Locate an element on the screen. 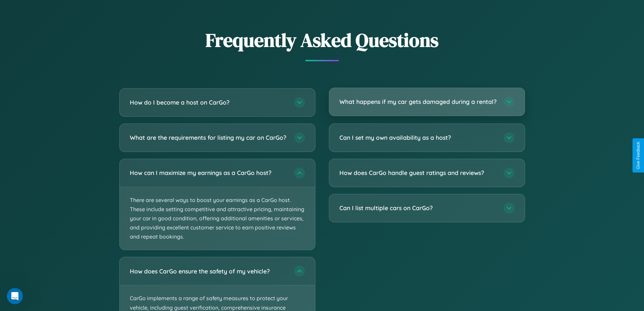 This screenshot has width=644, height=311. h3: How does CarGo handle guest ratings and reviews? is located at coordinates (418, 173).